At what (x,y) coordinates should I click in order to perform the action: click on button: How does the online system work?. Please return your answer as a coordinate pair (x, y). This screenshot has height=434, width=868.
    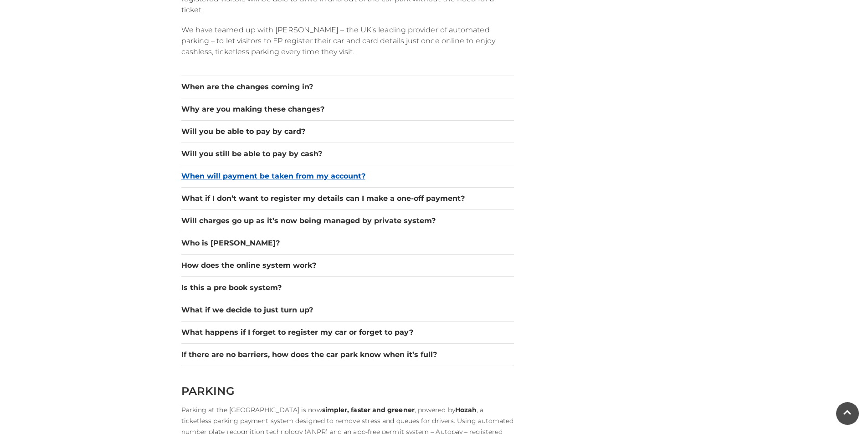
    Looking at the image, I should click on (348, 266).